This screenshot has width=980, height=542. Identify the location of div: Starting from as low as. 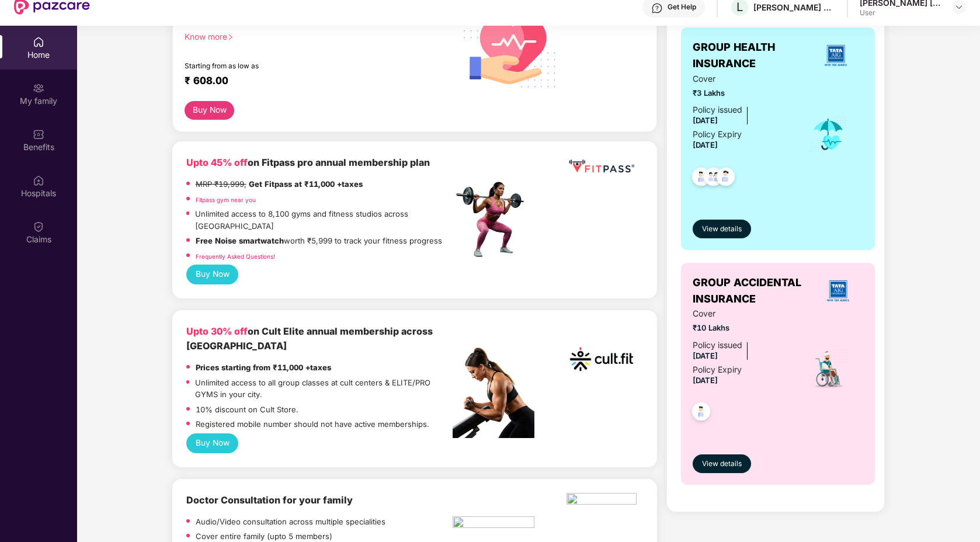
(293, 66).